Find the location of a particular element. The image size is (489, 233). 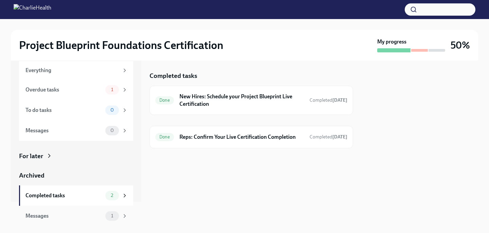

a: Overdue tasks1 is located at coordinates (76, 90).